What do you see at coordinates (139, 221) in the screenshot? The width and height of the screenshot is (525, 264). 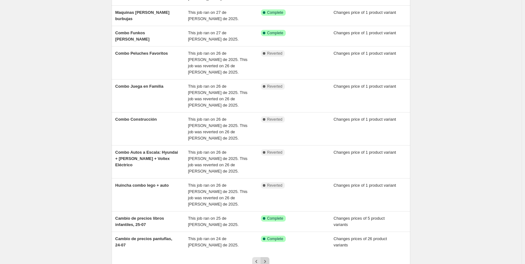 I see `span: Cambio de precios libros infantiles, 25-07` at bounding box center [139, 221].